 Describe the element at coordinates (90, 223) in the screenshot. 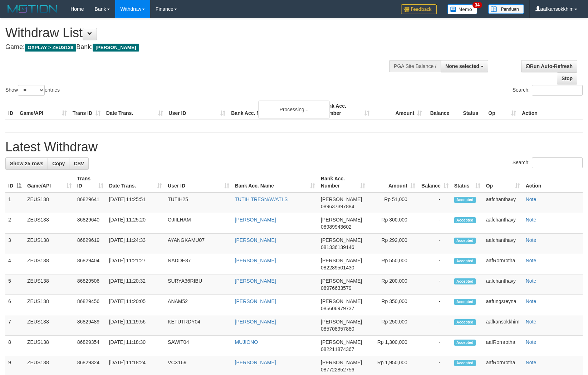

I see `td: 86829640` at that location.